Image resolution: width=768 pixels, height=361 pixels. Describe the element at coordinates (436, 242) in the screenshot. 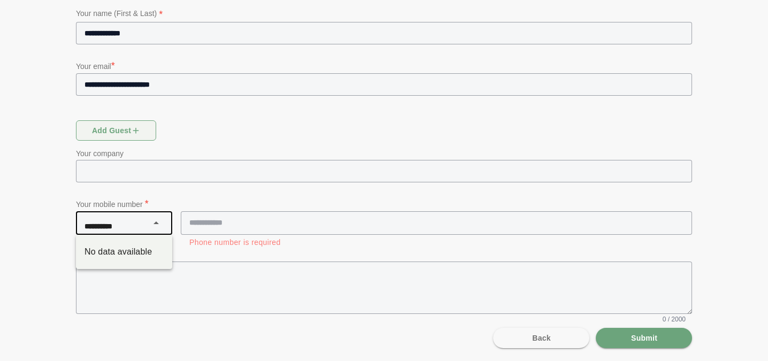

I see `div: Phone number is required` at that location.